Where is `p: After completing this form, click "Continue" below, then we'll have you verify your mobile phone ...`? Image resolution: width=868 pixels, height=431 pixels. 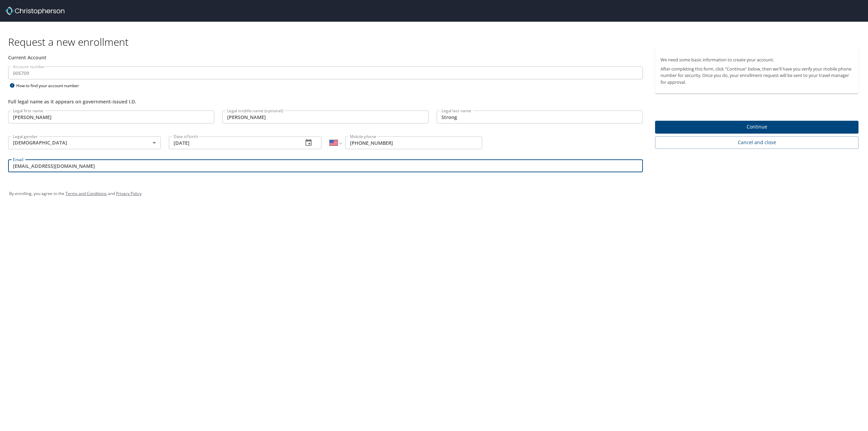 p: After completing this form, click "Continue" below, then we'll have you verify your mobile phone ... is located at coordinates (757, 75).